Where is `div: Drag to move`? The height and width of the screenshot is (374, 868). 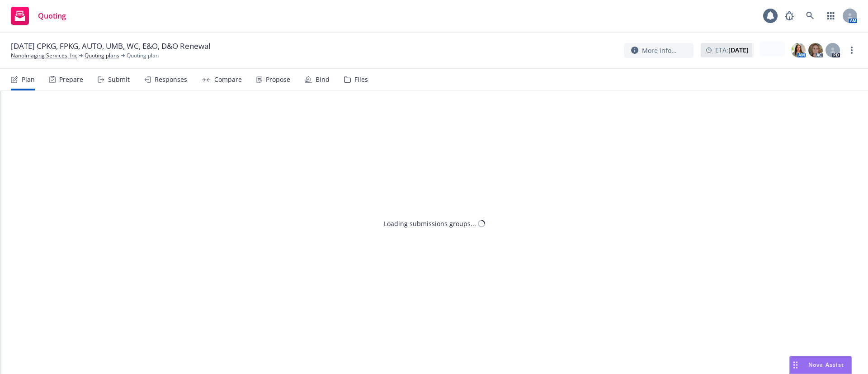 div: Drag to move is located at coordinates (795, 366).